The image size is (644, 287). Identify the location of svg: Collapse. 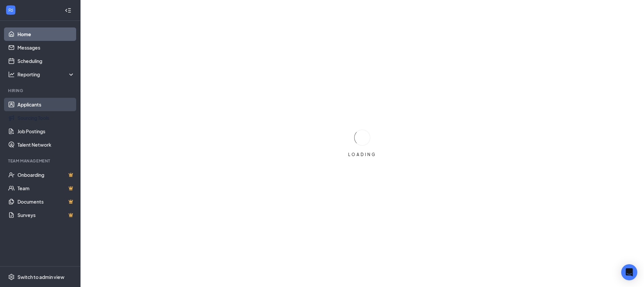
(68, 11).